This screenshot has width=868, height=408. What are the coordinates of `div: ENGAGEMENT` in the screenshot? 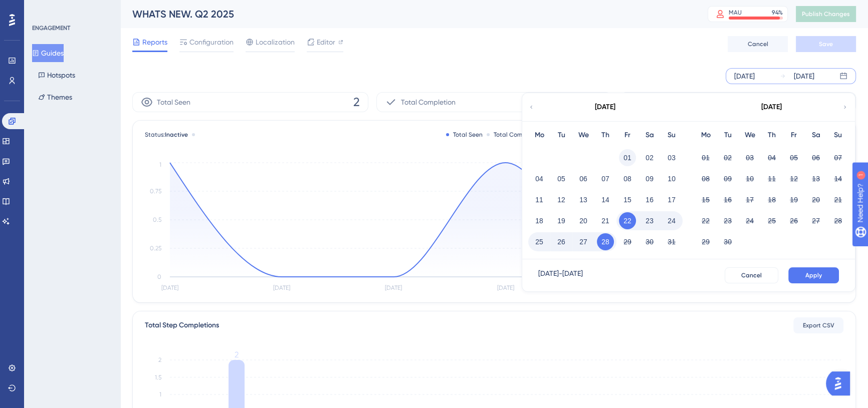 It's located at (51, 28).